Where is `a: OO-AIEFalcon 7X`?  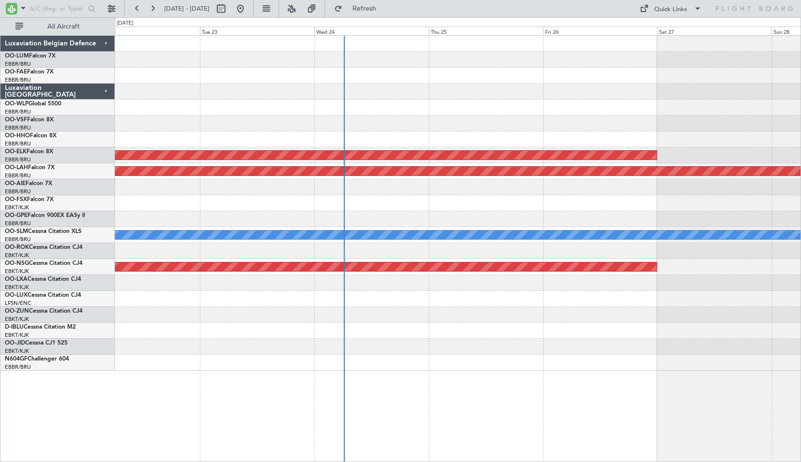 a: OO-AIEFalcon 7X is located at coordinates (29, 184).